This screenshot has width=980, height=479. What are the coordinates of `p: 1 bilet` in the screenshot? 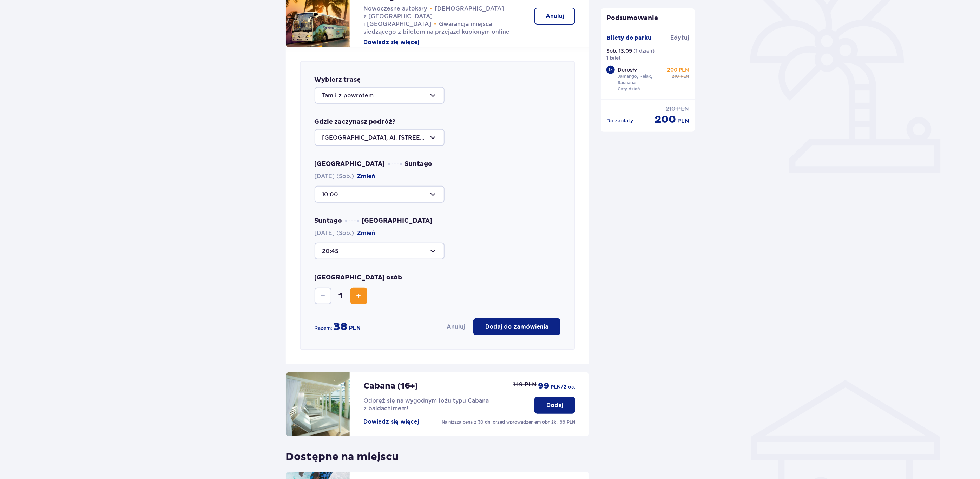 It's located at (613, 58).